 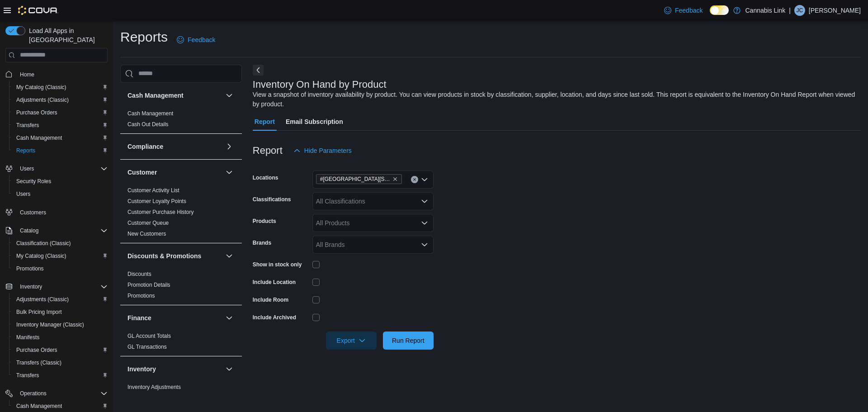 What do you see at coordinates (720, 10) in the screenshot?
I see `input: Dark Mode` at bounding box center [720, 10].